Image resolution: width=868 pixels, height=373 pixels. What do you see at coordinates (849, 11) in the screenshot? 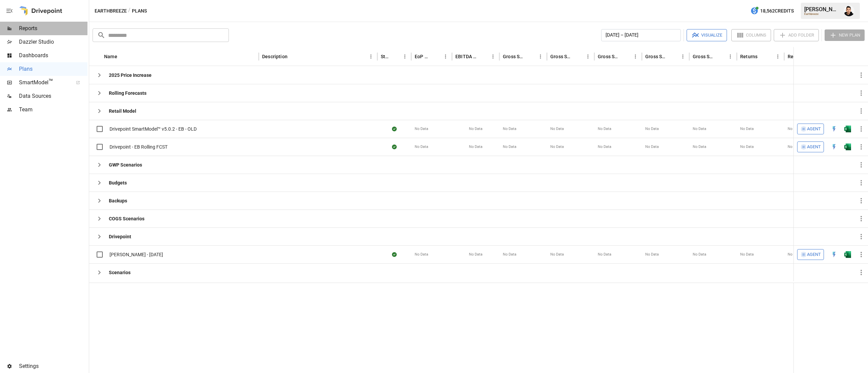
I see `button: Francisco Sanchez` at bounding box center [849, 11].